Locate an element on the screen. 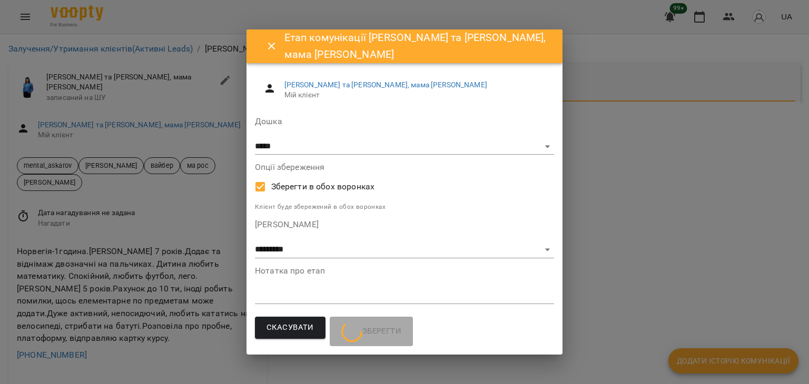  label: Опції збереження is located at coordinates (404, 167).